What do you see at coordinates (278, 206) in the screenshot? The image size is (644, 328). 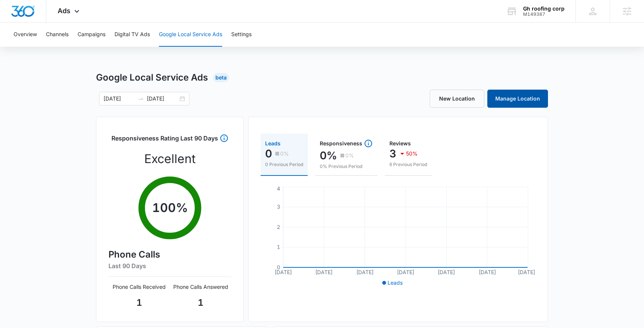 I see `tspan: 3` at bounding box center [278, 206].